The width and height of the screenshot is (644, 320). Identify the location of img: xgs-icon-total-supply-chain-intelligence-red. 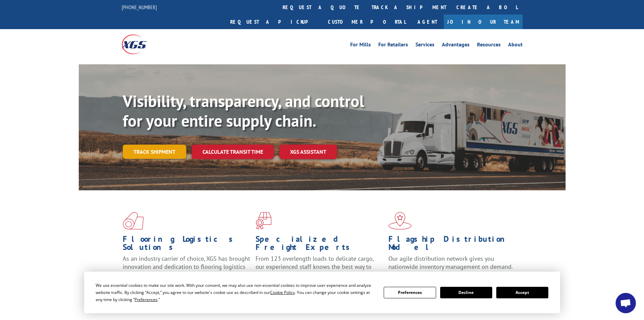
(133, 221).